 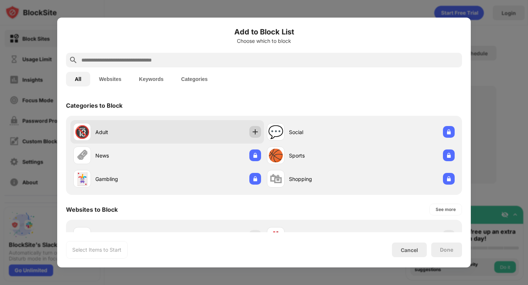 What do you see at coordinates (131, 132) in the screenshot?
I see `div: Adult` at bounding box center [131, 132].